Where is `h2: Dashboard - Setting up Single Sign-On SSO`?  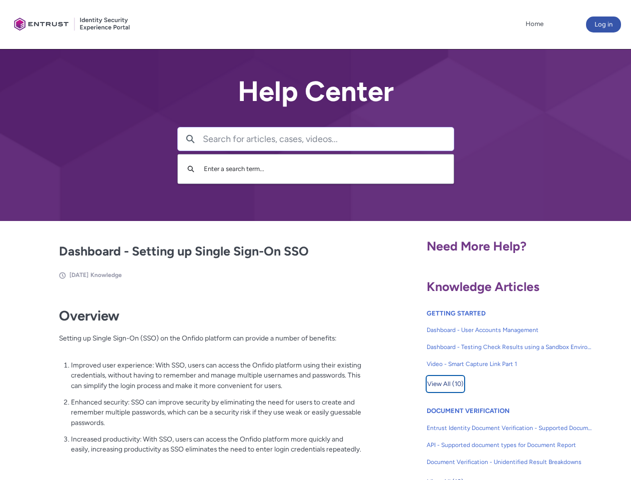
h2: Dashboard - Setting up Single Sign-On SSO is located at coordinates (210, 251).